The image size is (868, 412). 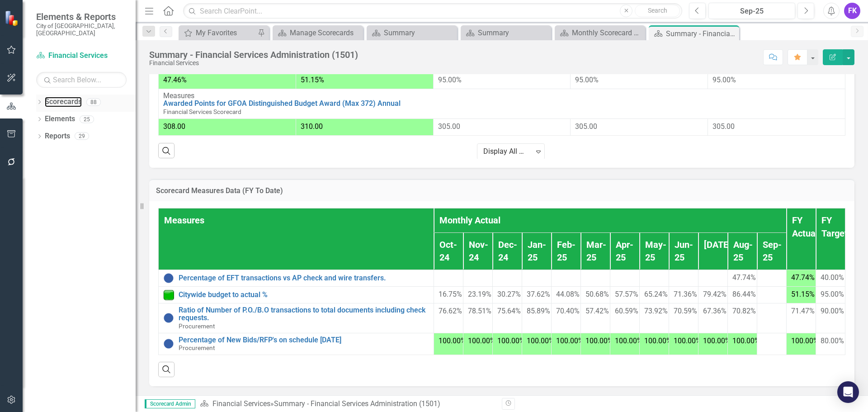 I want to click on div: FK, so click(x=852, y=11).